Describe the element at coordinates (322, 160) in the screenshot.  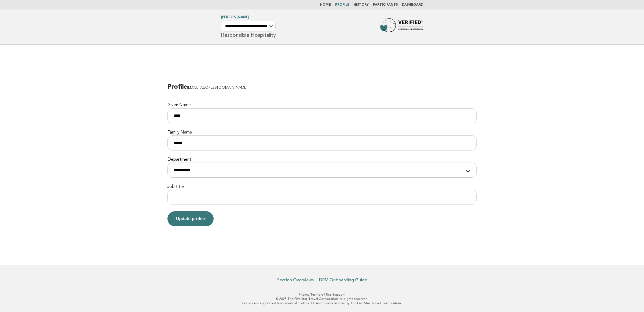
I see `label: Department` at that location.